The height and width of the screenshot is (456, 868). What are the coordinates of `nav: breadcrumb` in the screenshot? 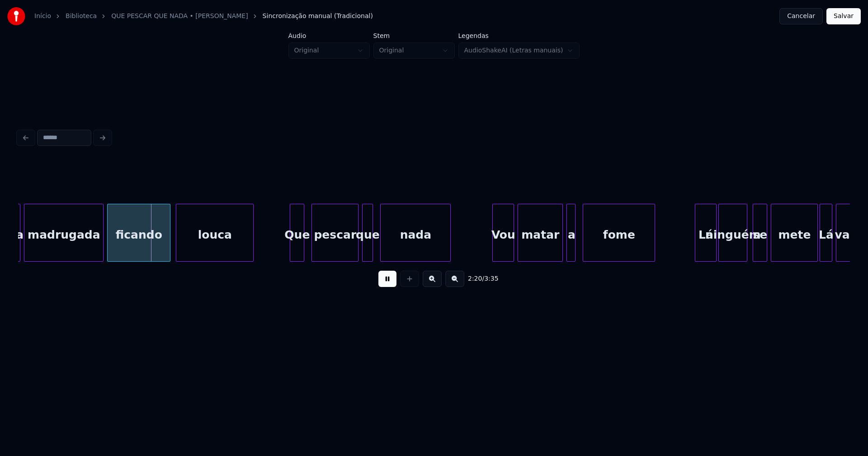 It's located at (204, 16).